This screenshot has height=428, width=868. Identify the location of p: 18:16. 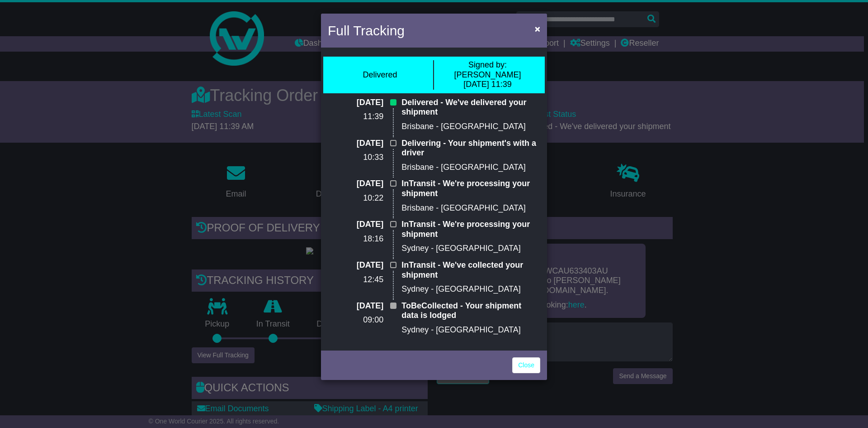
(356, 239).